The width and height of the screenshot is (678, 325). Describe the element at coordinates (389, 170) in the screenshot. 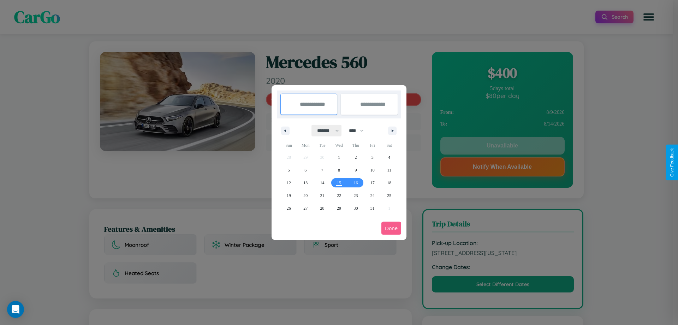

I see `button: 11` at that location.